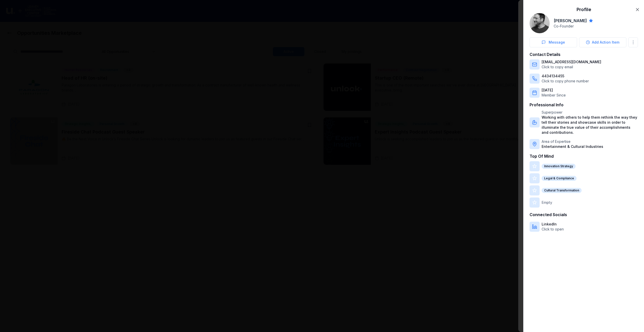 Image resolution: width=644 pixels, height=332 pixels. I want to click on p: Co-Founder, so click(573, 26).